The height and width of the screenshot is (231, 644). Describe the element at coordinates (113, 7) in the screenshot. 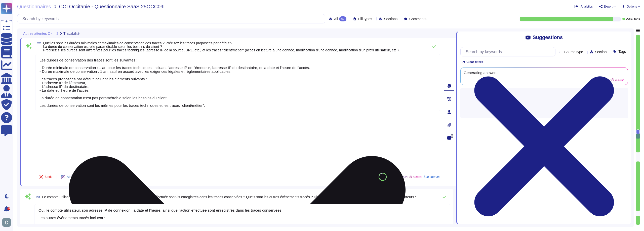

I see `span: CCI Occitanie - Questionnaire SaaS 25OCC09L` at that location.